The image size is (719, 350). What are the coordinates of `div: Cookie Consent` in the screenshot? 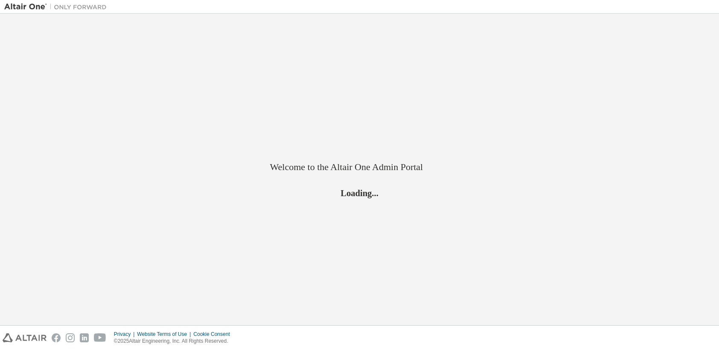 It's located at (214, 334).